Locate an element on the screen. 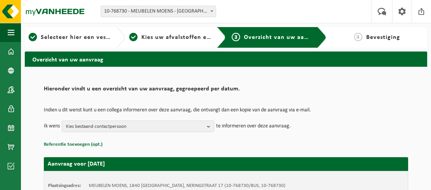 This screenshot has width=431, height=190. span: 4 is located at coordinates (358, 37).